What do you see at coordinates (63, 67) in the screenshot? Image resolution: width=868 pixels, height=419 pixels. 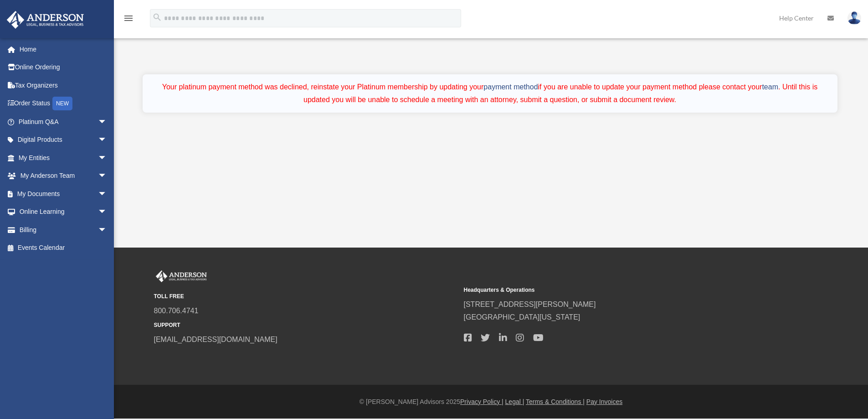 I see `a: Online Ordering` at bounding box center [63, 67].